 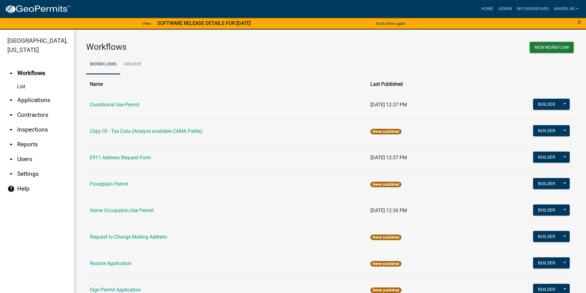 What do you see at coordinates (132, 65) in the screenshot?
I see `a: Archive` at bounding box center [132, 65].